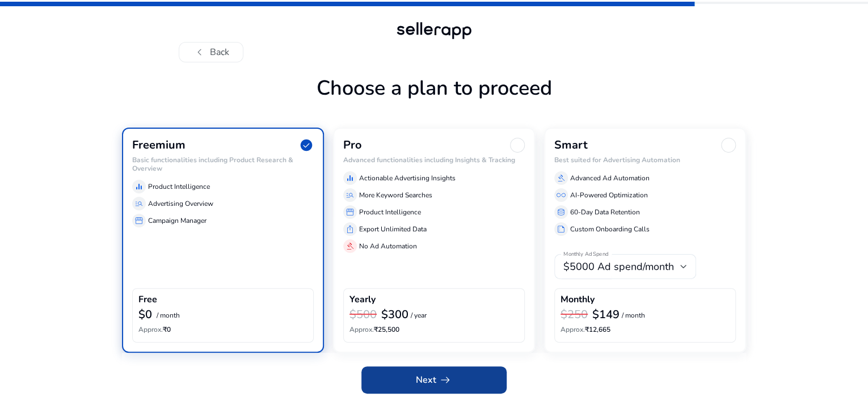 The width and height of the screenshot is (868, 414). I want to click on h3: $250, so click(574, 315).